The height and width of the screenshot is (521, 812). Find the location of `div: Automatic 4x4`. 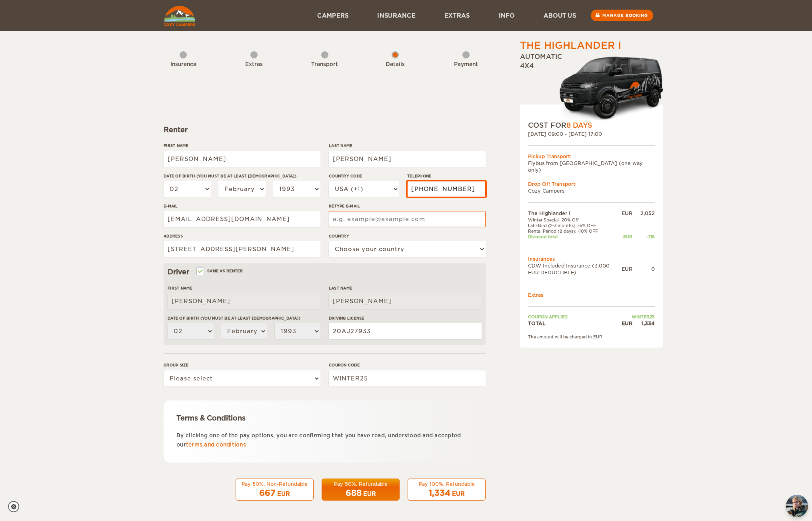

div: Automatic 4x4 is located at coordinates (591, 87).